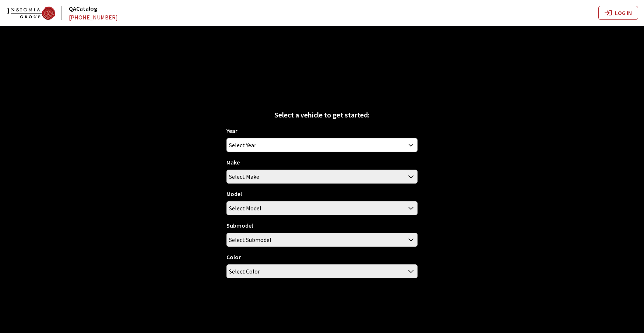 The height and width of the screenshot is (333, 644). What do you see at coordinates (83, 8) in the screenshot?
I see `a: QACatalog` at bounding box center [83, 8].